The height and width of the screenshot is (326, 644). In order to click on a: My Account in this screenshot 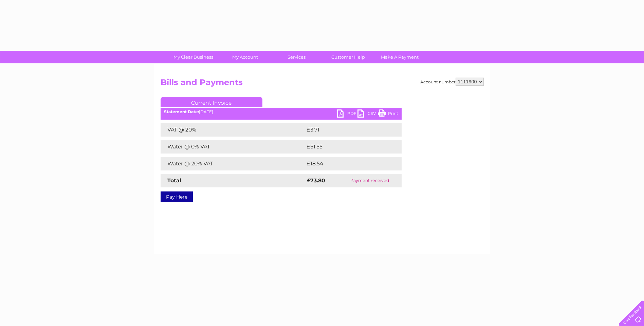, I will do `click(245, 57)`.